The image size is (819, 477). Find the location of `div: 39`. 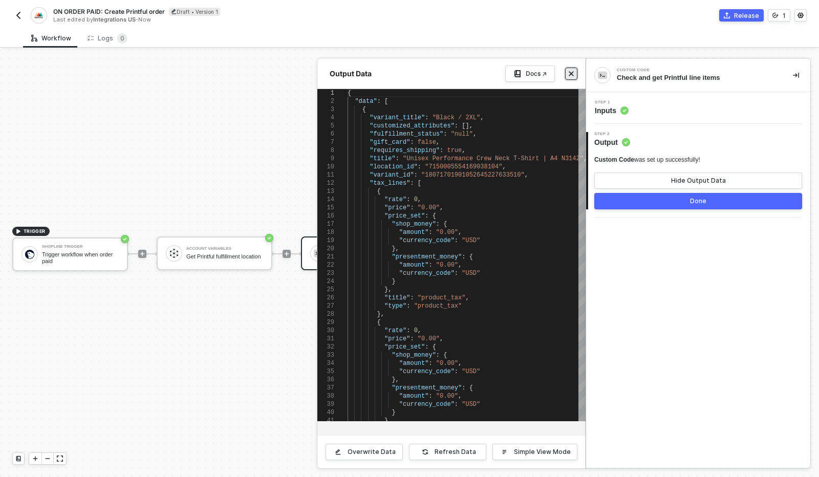

div: 39 is located at coordinates (325, 404).